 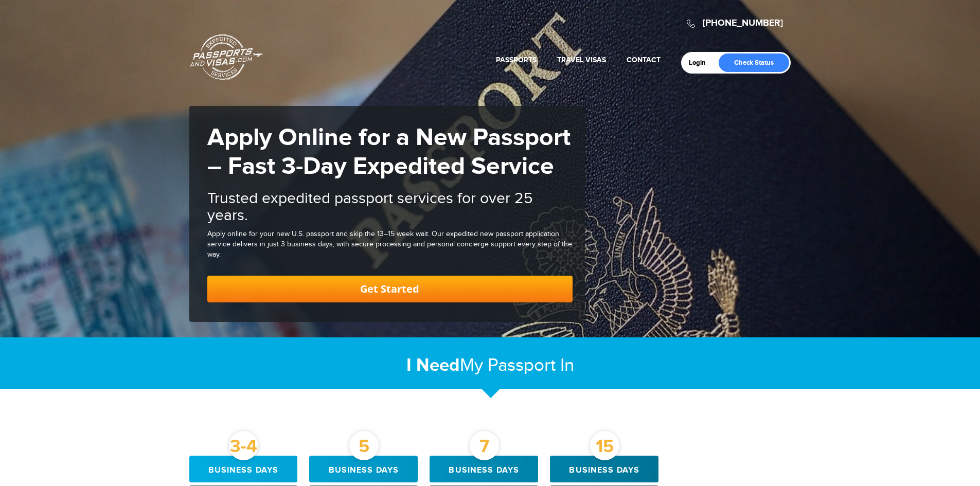 What do you see at coordinates (701, 63) in the screenshot?
I see `a: Login` at bounding box center [701, 63].